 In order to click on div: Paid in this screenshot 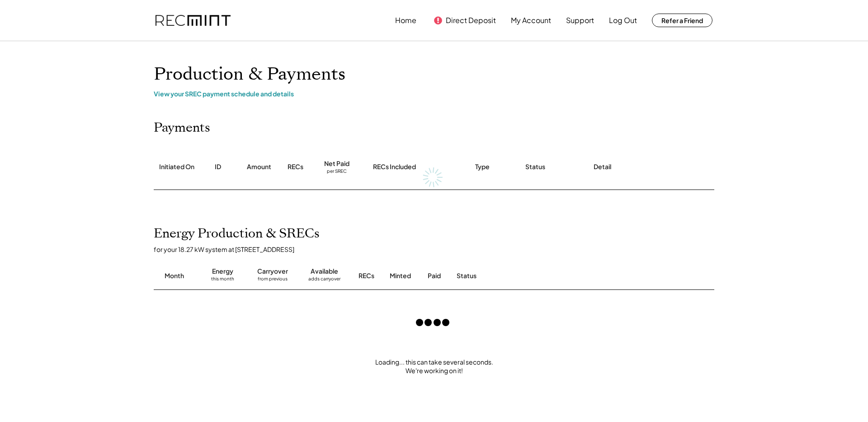, I will do `click(434, 275)`.